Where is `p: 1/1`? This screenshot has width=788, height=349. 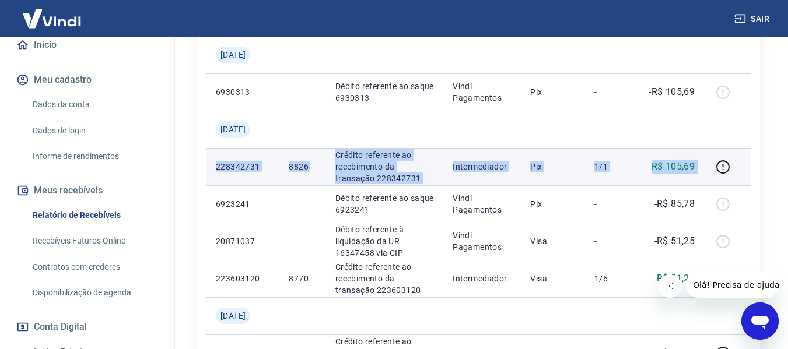
p: 1/1 is located at coordinates (611, 167).